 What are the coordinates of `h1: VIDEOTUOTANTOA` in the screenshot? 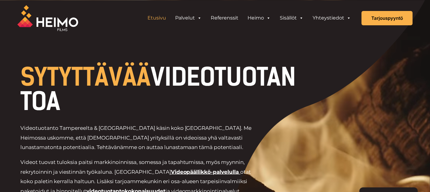 It's located at (158, 89).